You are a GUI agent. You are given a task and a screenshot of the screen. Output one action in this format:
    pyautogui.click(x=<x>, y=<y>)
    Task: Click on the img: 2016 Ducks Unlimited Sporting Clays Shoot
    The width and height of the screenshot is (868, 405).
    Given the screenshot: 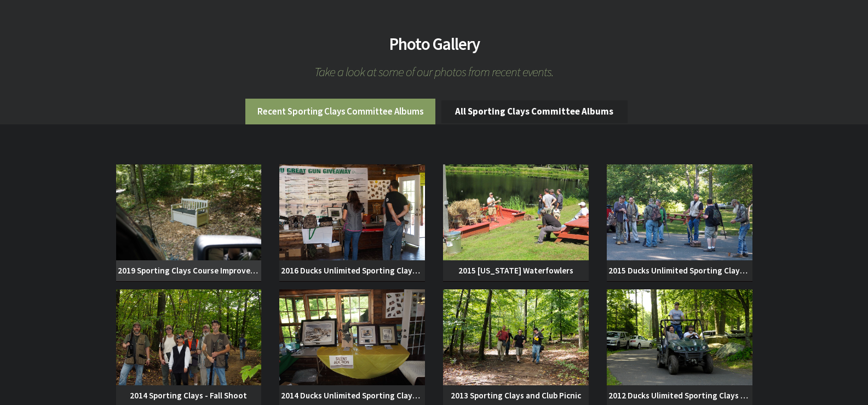 What is the action you would take?
    pyautogui.click(x=352, y=212)
    